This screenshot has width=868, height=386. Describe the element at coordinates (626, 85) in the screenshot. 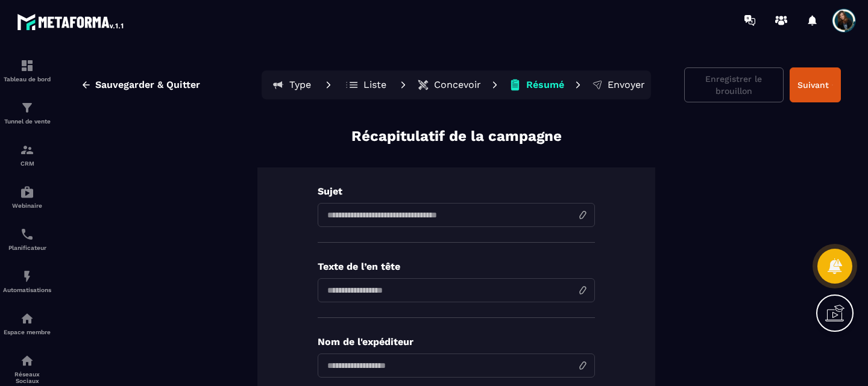

I see `p: Envoyer` at that location.